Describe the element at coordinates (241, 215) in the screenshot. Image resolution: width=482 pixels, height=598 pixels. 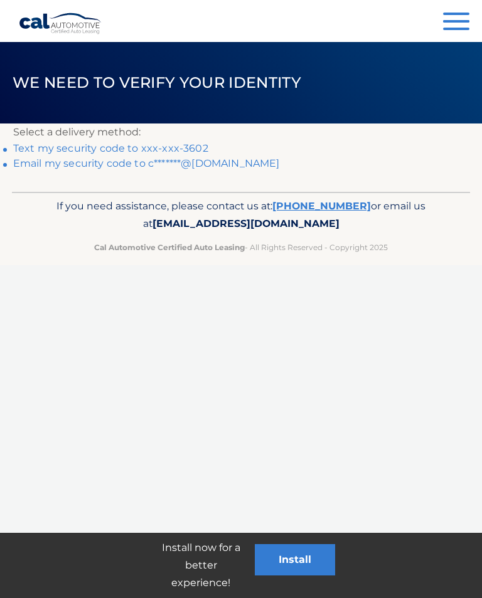
I see `p: If you need assistance, please contact us at: or email us at` at that location.